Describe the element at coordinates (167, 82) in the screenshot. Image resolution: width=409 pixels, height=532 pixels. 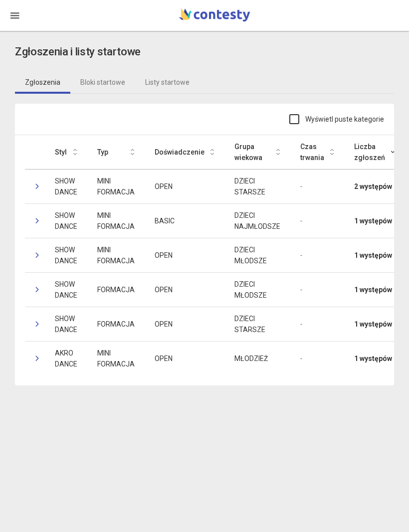
I see `a: Listy startowe` at that location.